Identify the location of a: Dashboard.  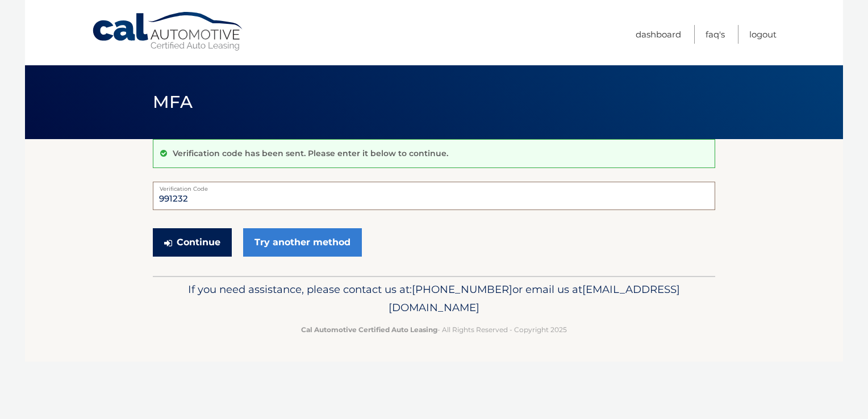
(659, 34).